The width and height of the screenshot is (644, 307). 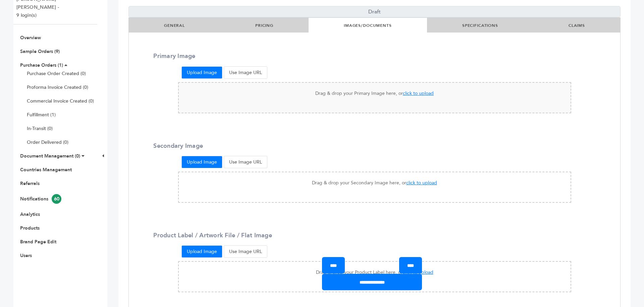 What do you see at coordinates (374, 12) in the screenshot?
I see `div: Draft` at bounding box center [374, 12].